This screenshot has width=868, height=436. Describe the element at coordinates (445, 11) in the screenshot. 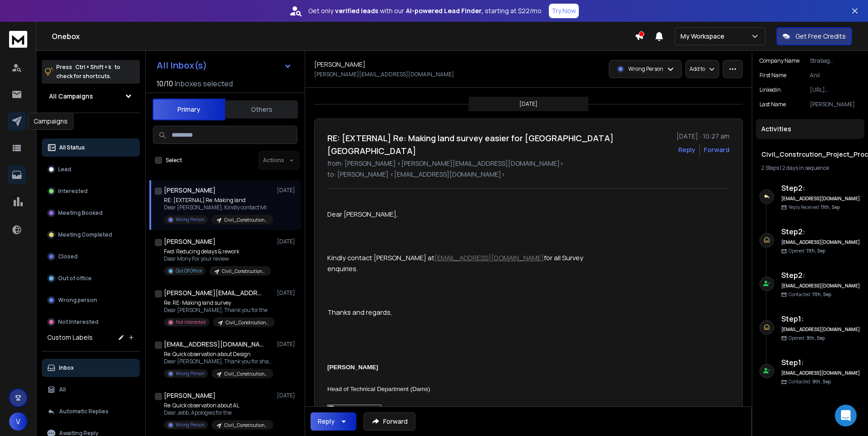

I see `strong: AI-powered Lead Finder,` at that location.